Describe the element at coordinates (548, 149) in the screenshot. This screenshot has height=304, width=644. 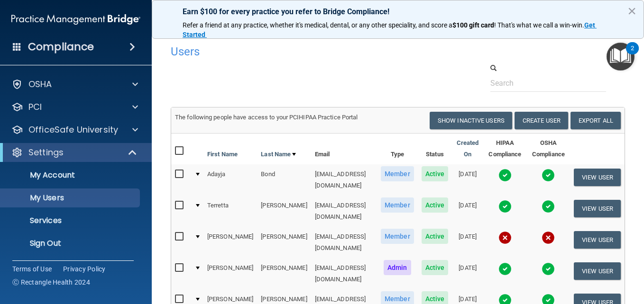
I see `th: OSHA Compliance` at that location.